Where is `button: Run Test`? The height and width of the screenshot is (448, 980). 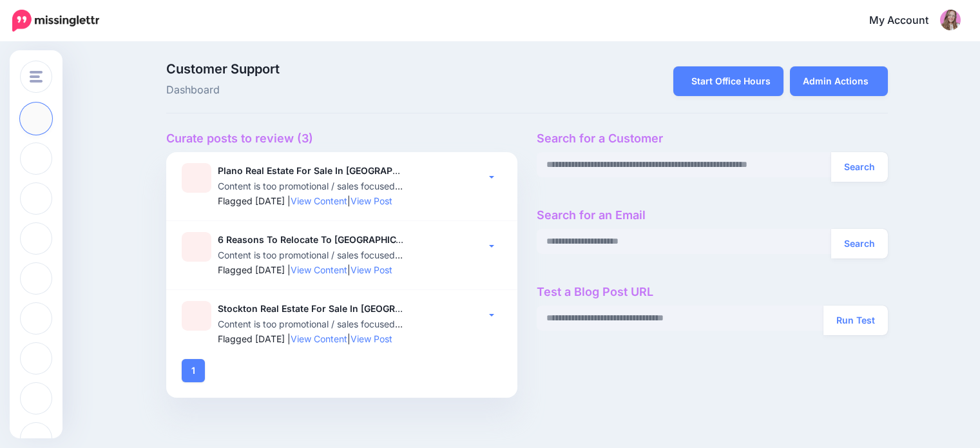
button: Run Test is located at coordinates (856, 320).